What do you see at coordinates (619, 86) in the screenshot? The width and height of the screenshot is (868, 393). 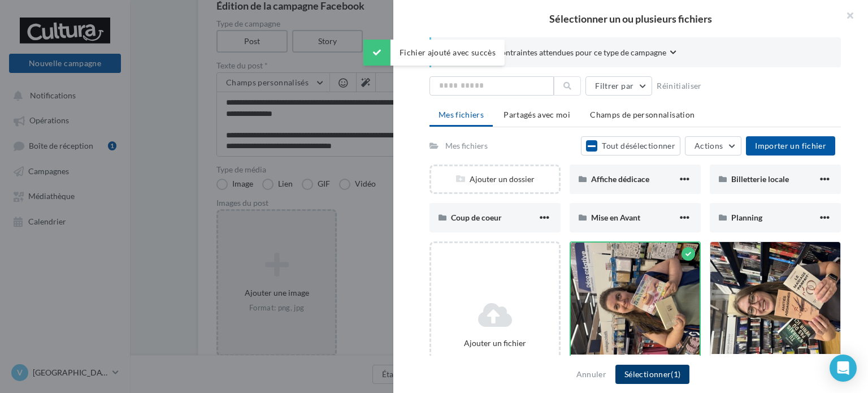 I see `button: Filtrer par` at bounding box center [619, 86].